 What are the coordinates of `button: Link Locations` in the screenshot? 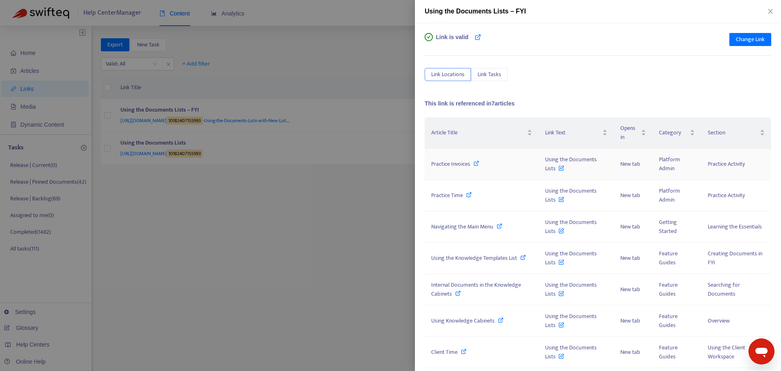 It's located at (448, 74).